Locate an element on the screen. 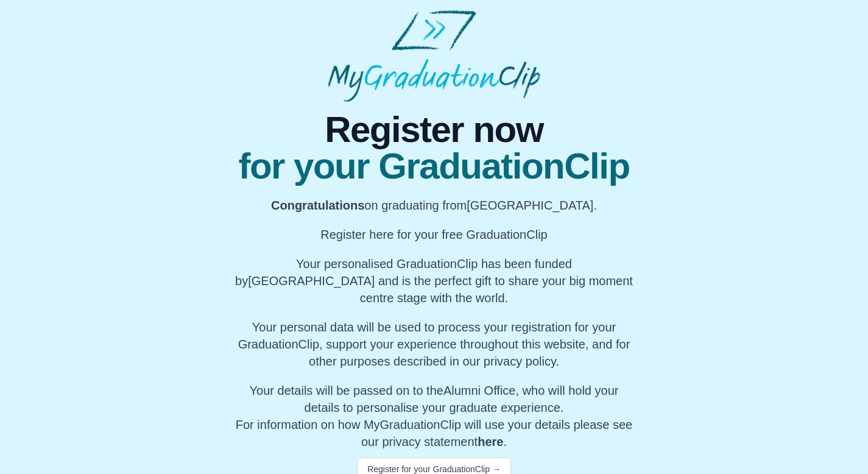  span: Alumni Office is located at coordinates (479, 390).